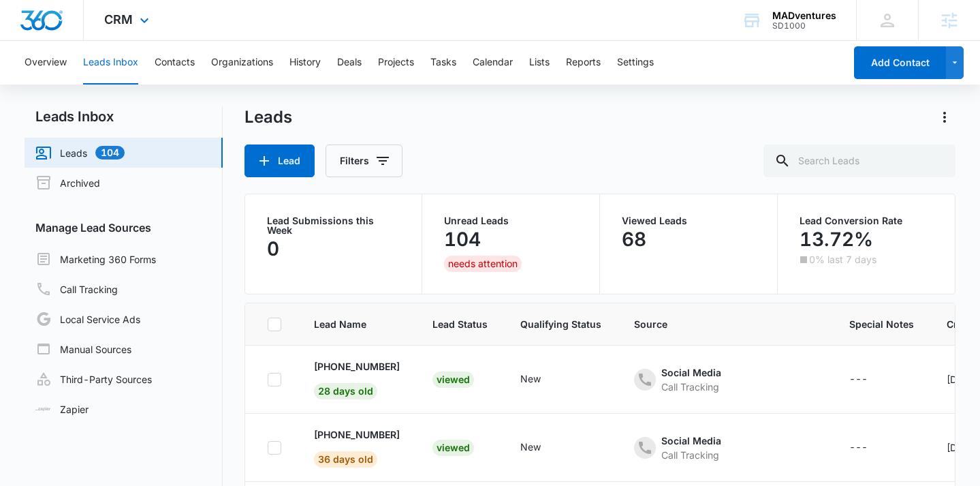 Image resolution: width=980 pixels, height=486 pixels. What do you see at coordinates (882, 324) in the screenshot?
I see `span: Special Notes` at bounding box center [882, 324].